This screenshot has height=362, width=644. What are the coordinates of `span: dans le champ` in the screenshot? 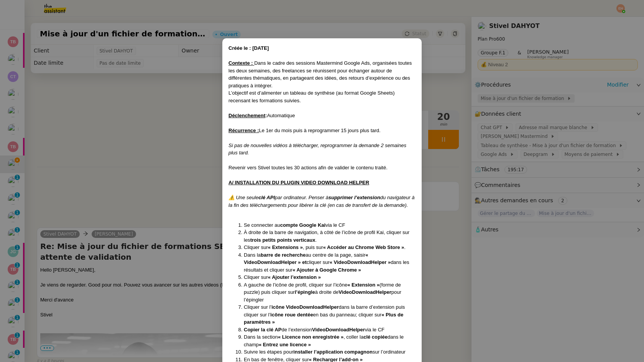 It's located at (323, 341).